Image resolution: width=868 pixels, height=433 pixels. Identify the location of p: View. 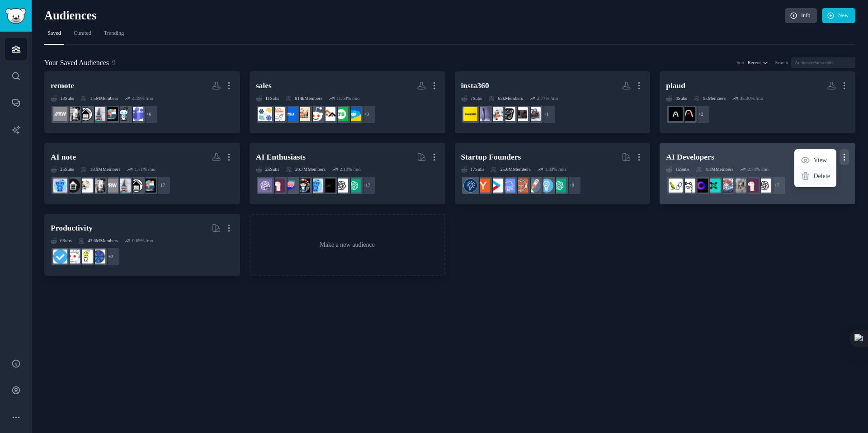
(819, 160).